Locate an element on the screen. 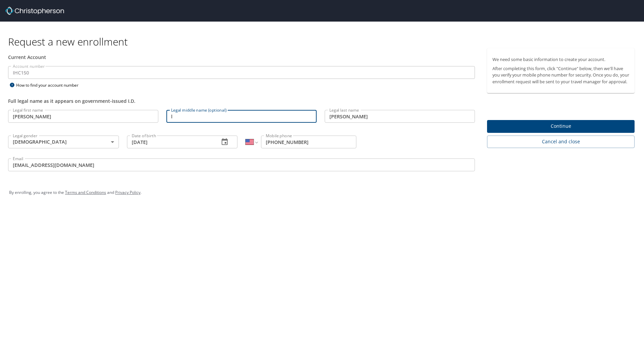 The image size is (644, 352). img: cbt logo is located at coordinates (35, 10).